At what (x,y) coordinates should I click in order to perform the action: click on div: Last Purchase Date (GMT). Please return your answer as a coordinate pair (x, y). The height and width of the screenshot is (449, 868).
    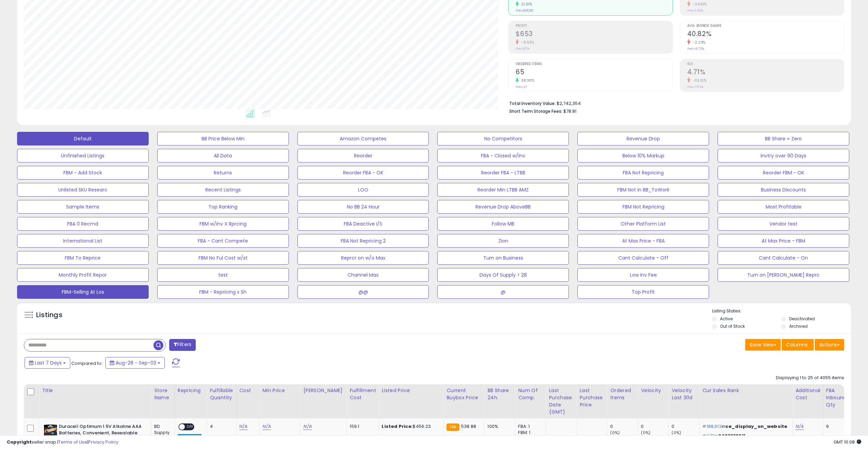
    Looking at the image, I should click on (561, 401).